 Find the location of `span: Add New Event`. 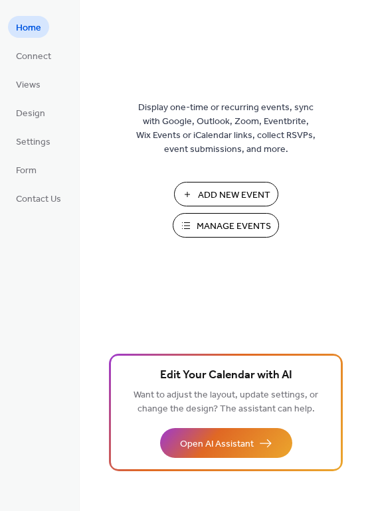

span: Add New Event is located at coordinates (234, 195).